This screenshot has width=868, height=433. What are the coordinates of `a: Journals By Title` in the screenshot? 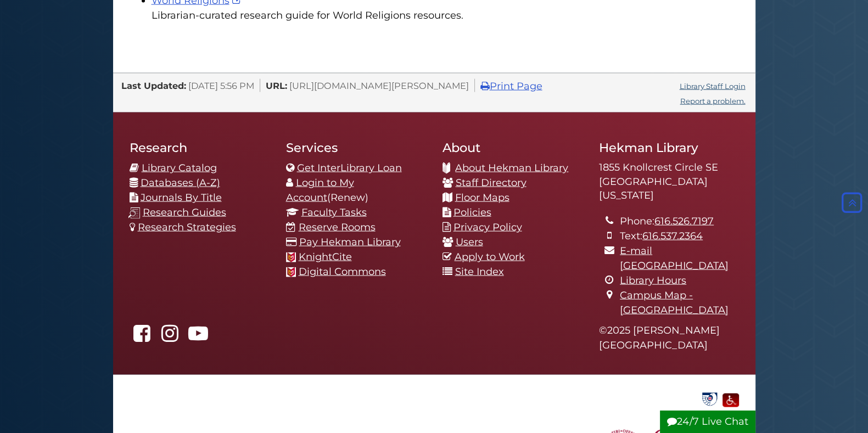 It's located at (181, 197).